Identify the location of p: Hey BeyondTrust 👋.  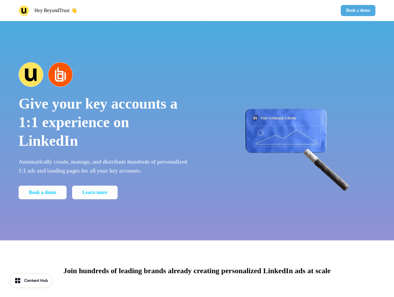
(56, 11).